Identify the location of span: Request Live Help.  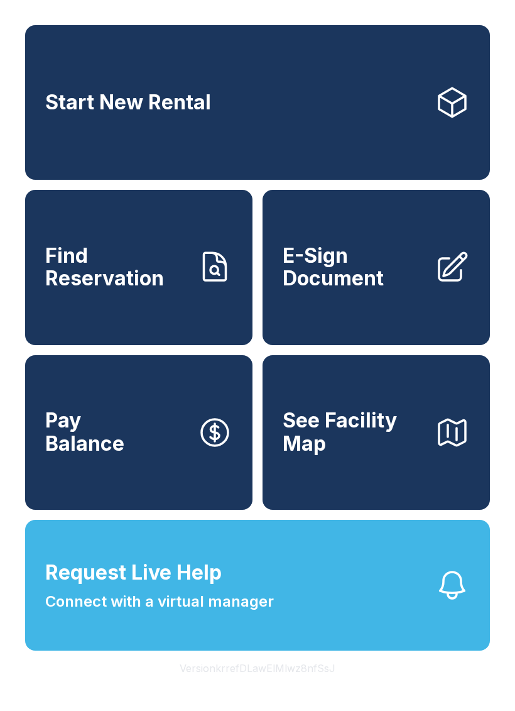
(133, 573).